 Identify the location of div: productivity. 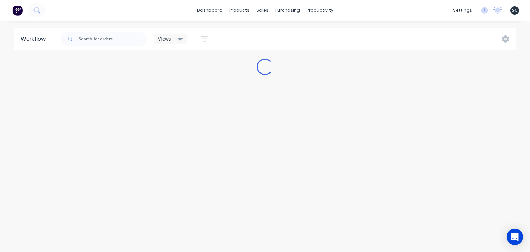
(320, 10).